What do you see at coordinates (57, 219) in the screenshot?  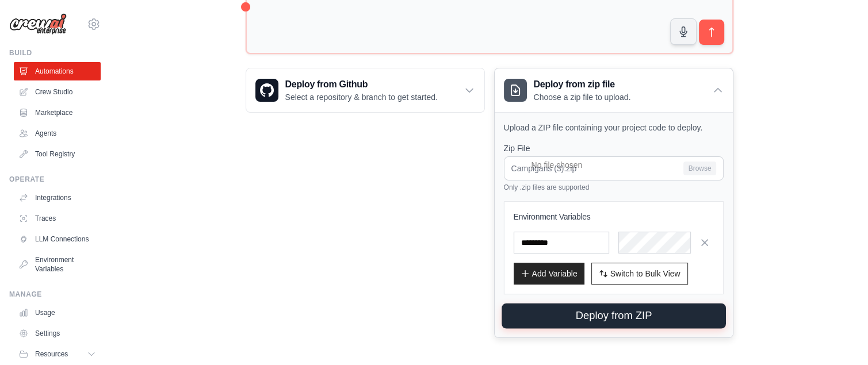 I see `a: Traces` at bounding box center [57, 219].